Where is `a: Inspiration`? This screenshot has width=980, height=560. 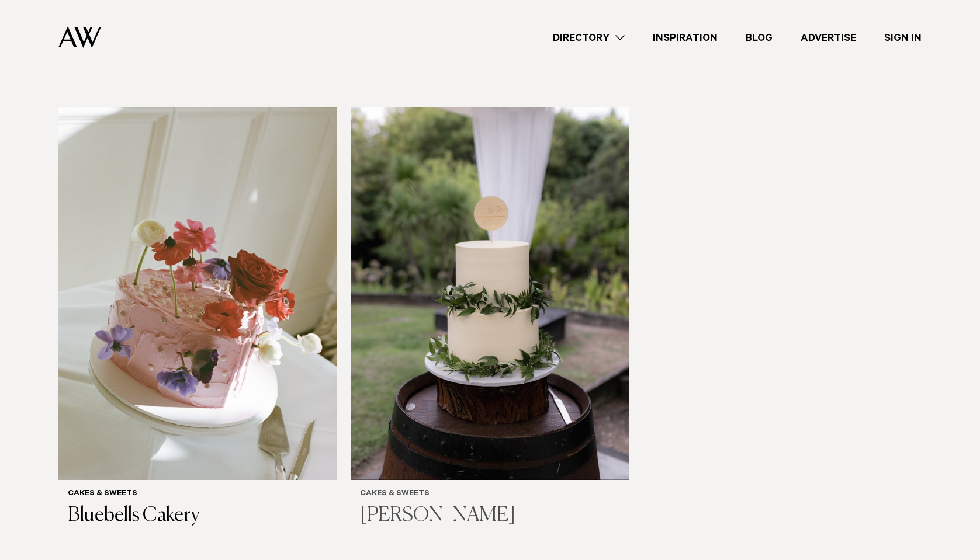
a: Inspiration is located at coordinates (685, 38).